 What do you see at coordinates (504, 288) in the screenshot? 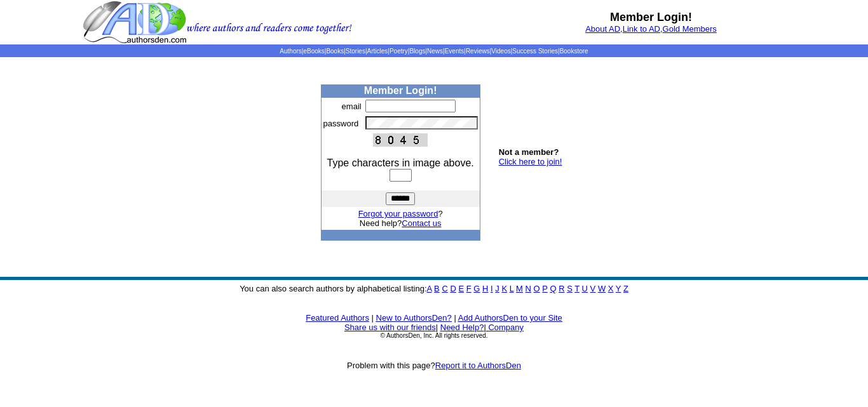
I see `a: K` at bounding box center [504, 288].